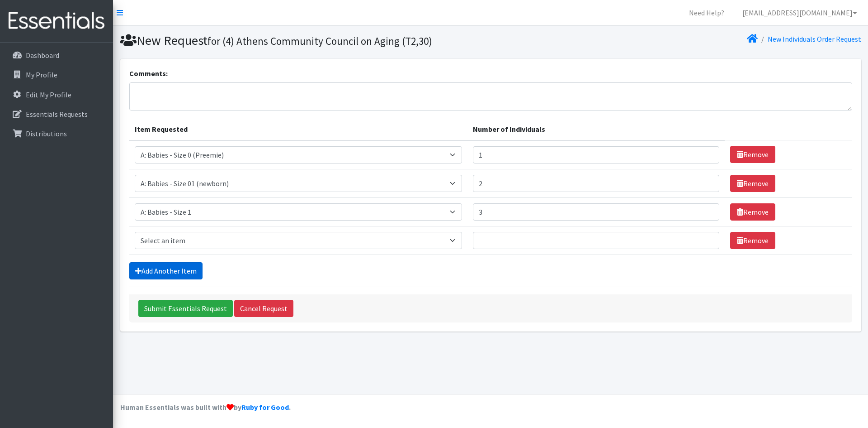 The width and height of the screenshot is (868, 428). What do you see at coordinates (57, 21) in the screenshot?
I see `img: HumanEssentials` at bounding box center [57, 21].